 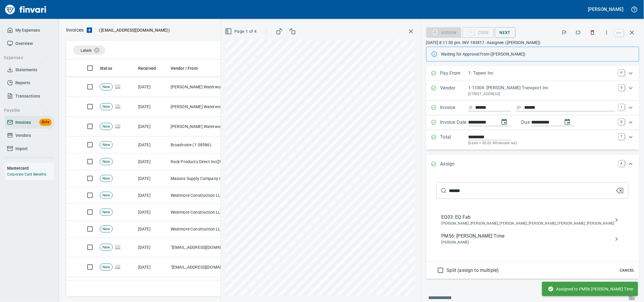 I want to click on button: Cancel, so click(x=628, y=270).